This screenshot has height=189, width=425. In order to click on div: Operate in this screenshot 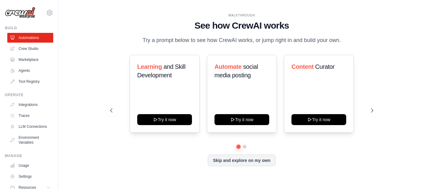, I will do `click(29, 95)`.